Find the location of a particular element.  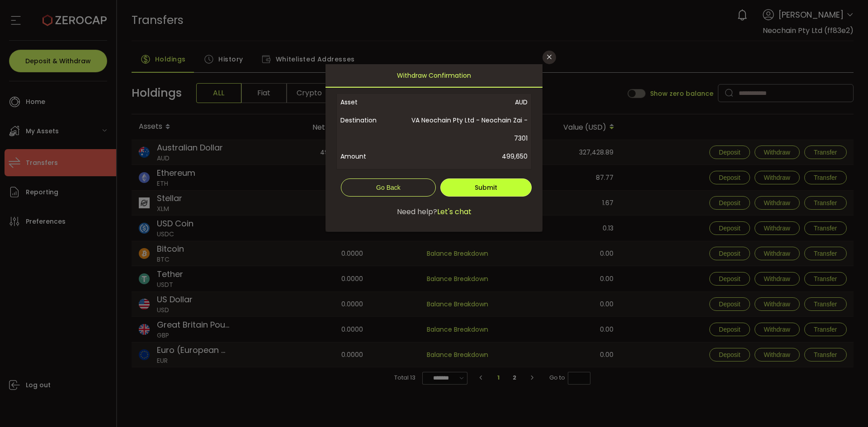

span: Let's chat is located at coordinates (455, 212).